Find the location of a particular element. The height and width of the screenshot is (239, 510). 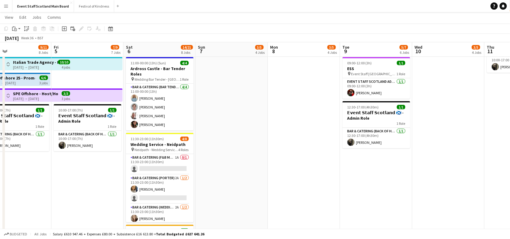

span: 4/8 is located at coordinates (185, 139).